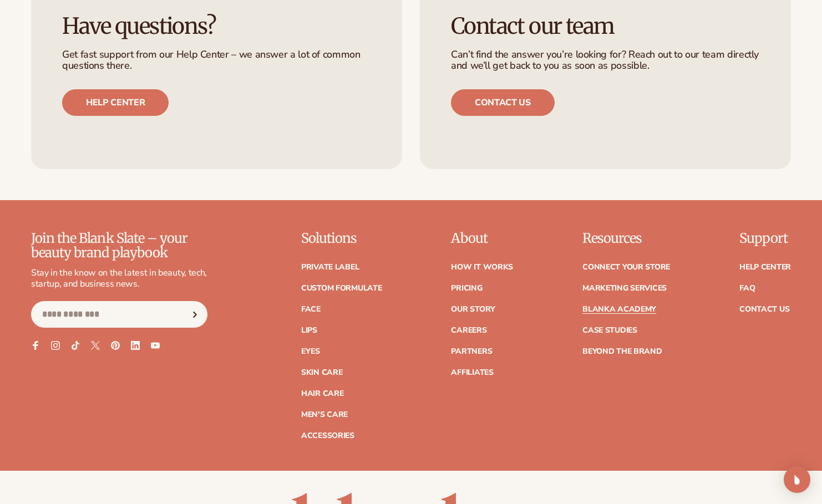 Image resolution: width=822 pixels, height=504 pixels. What do you see at coordinates (330, 267) in the screenshot?
I see `a: Private label` at bounding box center [330, 267].